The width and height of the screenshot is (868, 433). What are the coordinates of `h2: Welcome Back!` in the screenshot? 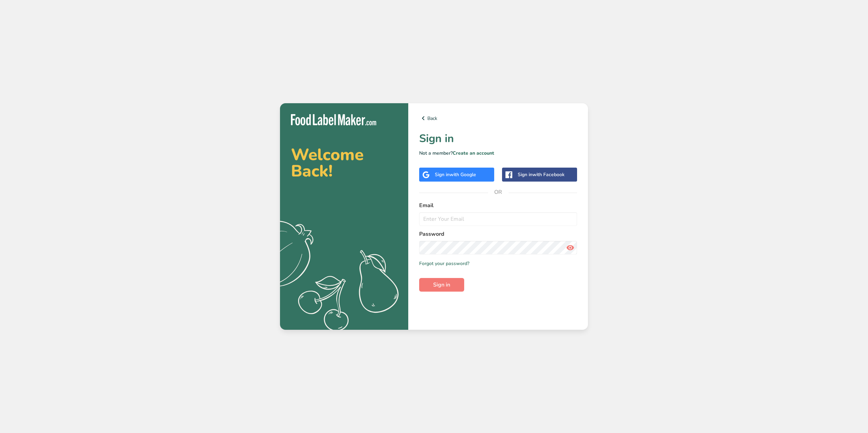 It's located at (344, 163).